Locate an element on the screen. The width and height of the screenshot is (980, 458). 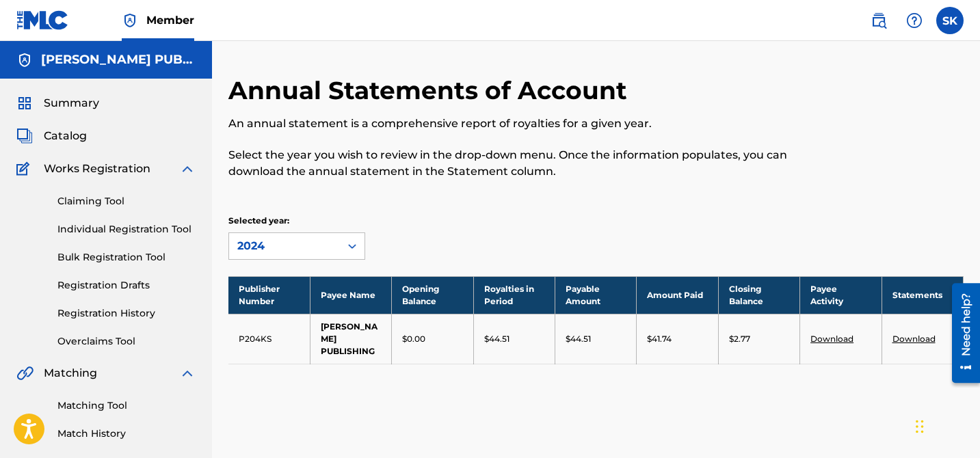
img: MLC Logo is located at coordinates (42, 20).